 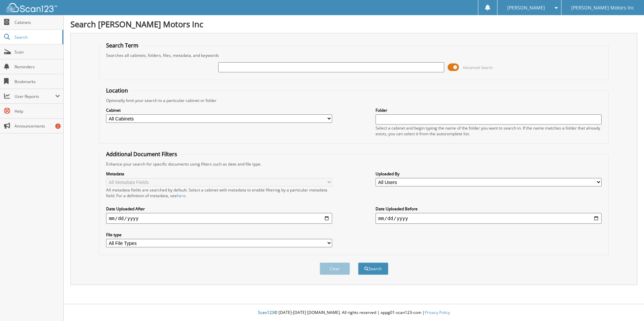 I want to click on label: Date Uploaded Before, so click(x=489, y=209).